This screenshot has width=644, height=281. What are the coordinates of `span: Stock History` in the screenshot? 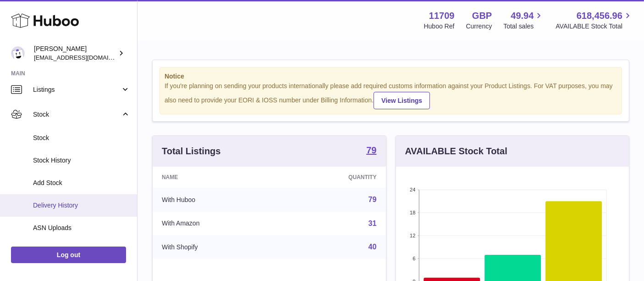 It's located at (81, 160).